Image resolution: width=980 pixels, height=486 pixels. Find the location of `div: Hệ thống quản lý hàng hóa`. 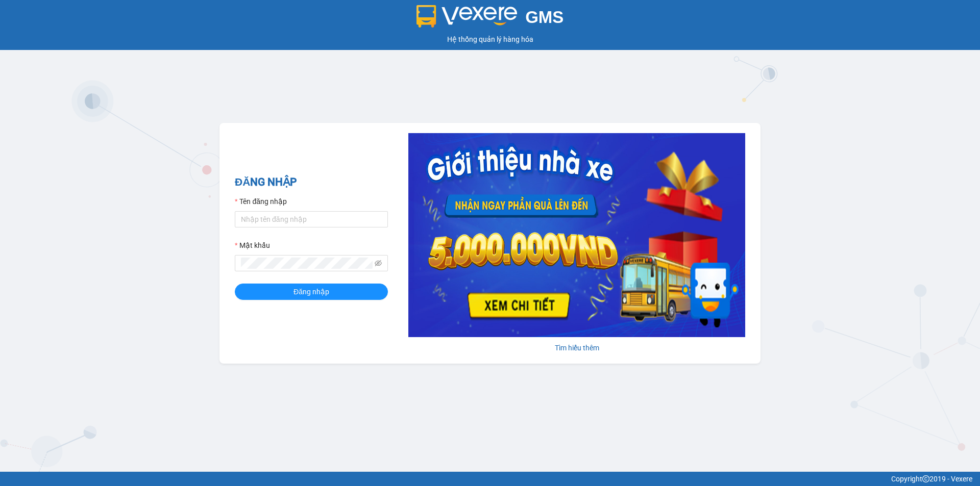

div: Hệ thống quản lý hàng hóa is located at coordinates (490, 39).